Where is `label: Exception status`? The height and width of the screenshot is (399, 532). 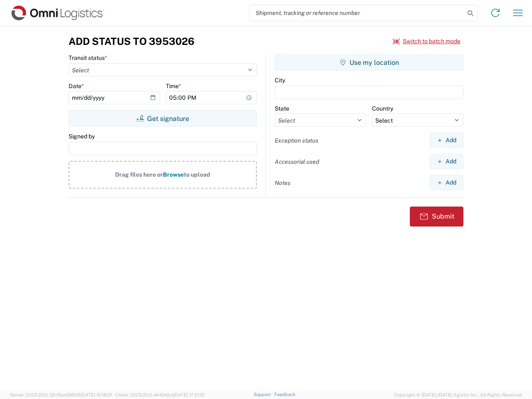 label: Exception status is located at coordinates (296, 140).